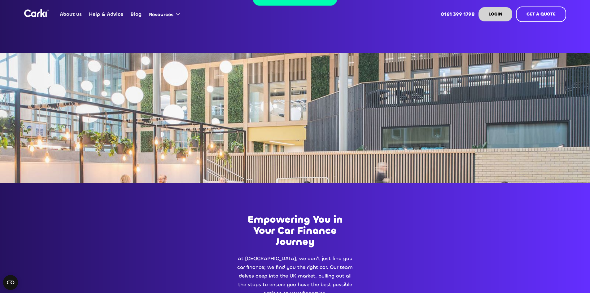 This screenshot has height=293, width=590. What do you see at coordinates (136, 14) in the screenshot?
I see `a: Blog` at bounding box center [136, 14].